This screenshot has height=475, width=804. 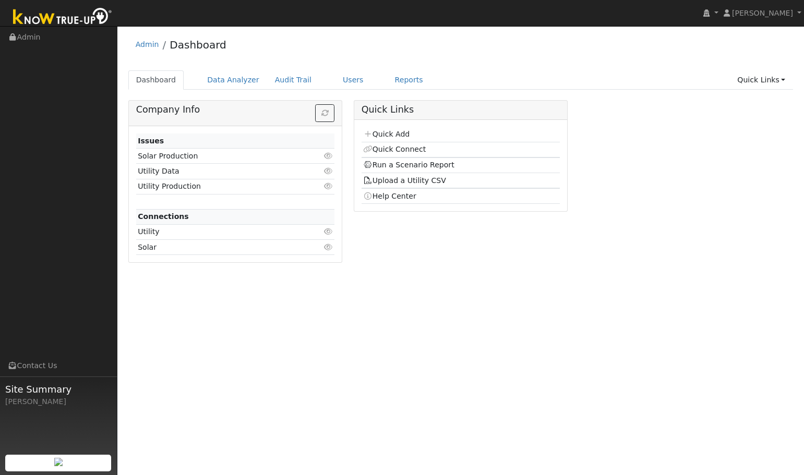 I want to click on img: Know True-Up, so click(x=63, y=17).